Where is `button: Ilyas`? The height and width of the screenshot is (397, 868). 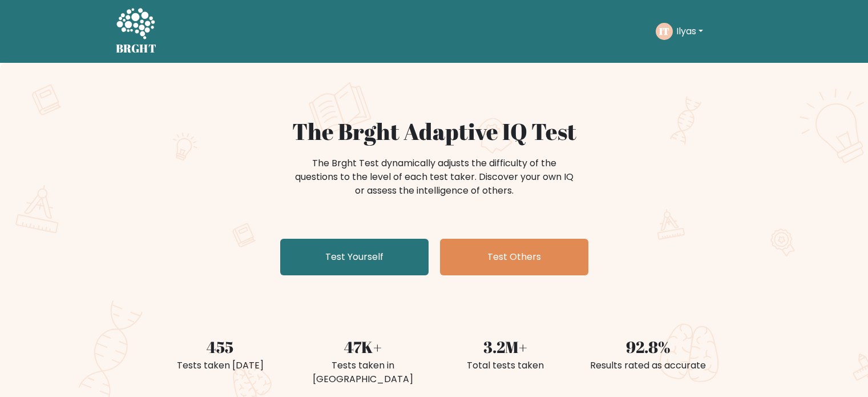
button: Ilyas is located at coordinates (689, 31).